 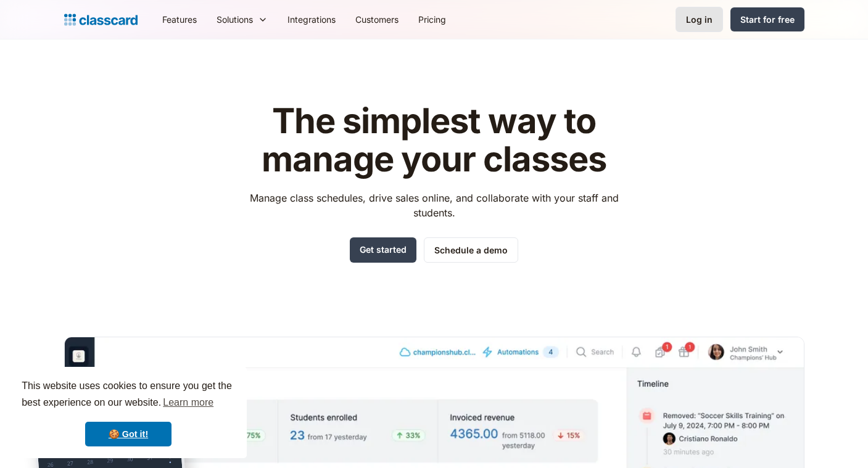 I want to click on div: Start for free, so click(x=768, y=19).